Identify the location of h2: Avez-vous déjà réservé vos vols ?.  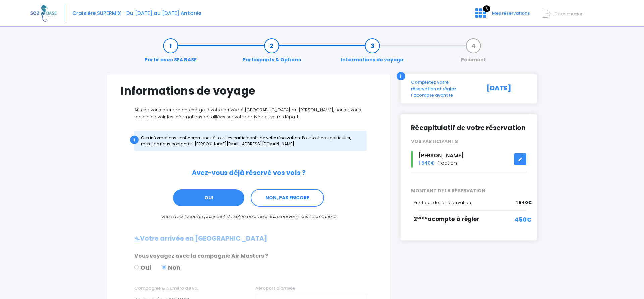
(249, 173).